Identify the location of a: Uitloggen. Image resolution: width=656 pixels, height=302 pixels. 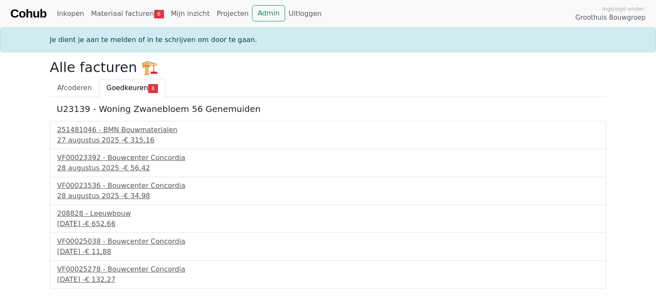
(305, 14).